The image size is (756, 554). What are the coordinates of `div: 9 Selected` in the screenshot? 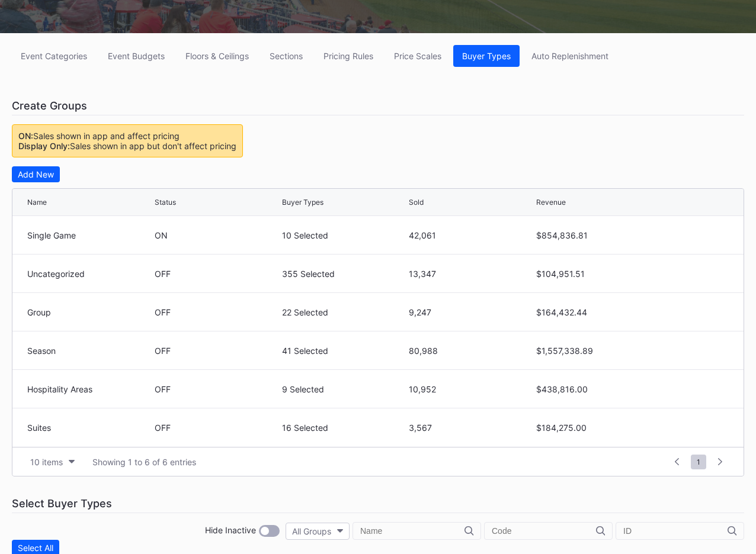 It's located at (344, 389).